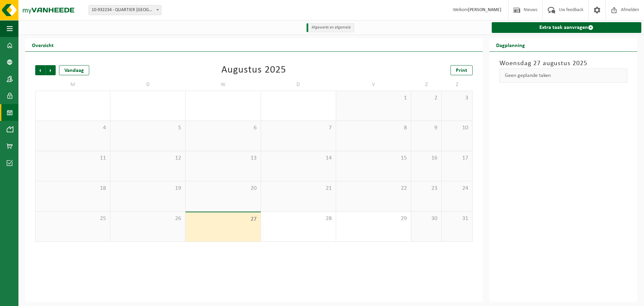 Image resolution: width=644 pixels, height=306 pixels. Describe the element at coordinates (223, 188) in the screenshot. I see `span: 20` at that location.